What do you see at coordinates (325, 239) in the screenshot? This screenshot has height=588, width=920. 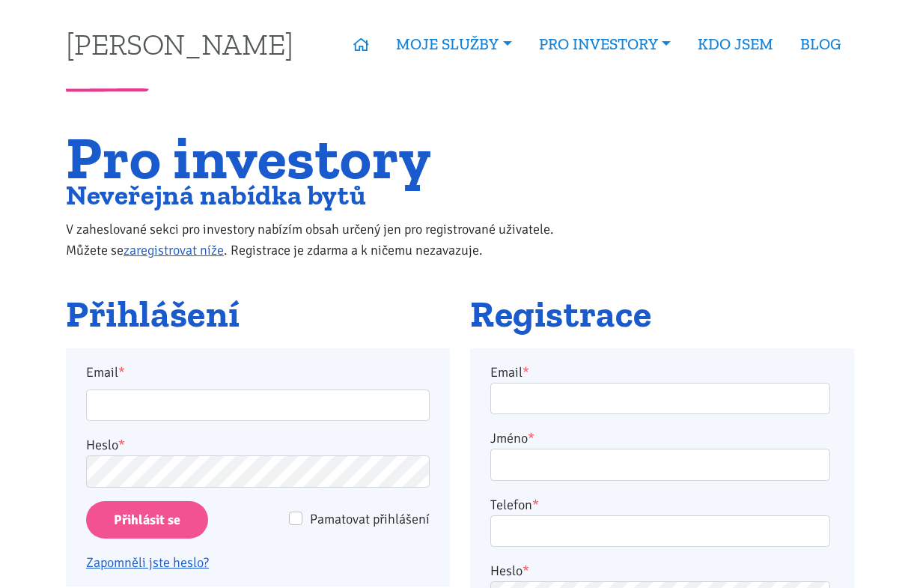 I see `p: V zaheslované sekci pro investory nabízím obsah určený jen pro registrované uživatele. Můžete se ...` at bounding box center [325, 239].